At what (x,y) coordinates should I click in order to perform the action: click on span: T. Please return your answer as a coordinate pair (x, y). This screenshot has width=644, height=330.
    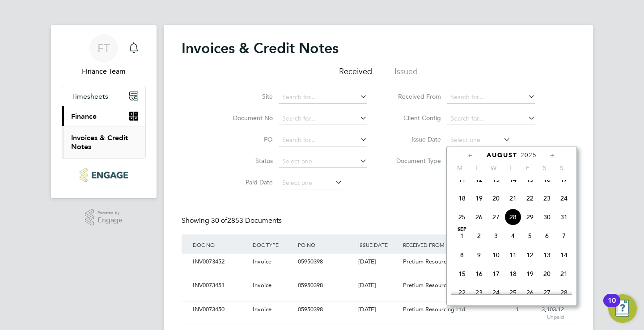
    Looking at the image, I should click on (477, 168).